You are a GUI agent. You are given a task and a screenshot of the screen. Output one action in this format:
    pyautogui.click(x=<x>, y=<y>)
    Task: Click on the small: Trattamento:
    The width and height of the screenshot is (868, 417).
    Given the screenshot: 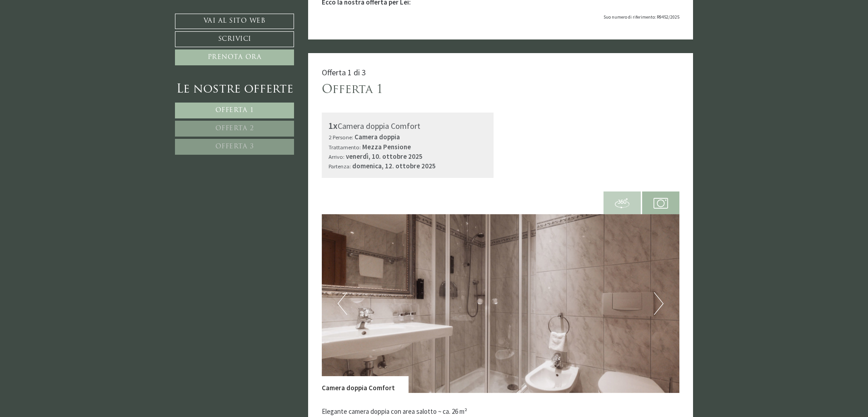 What is the action you would take?
    pyautogui.click(x=344, y=147)
    